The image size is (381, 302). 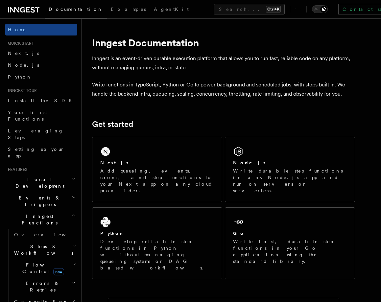 What do you see at coordinates (157, 181) in the screenshot?
I see `p: Add queueing, events, crons, and step functions to your Next app on any cloud provider.` at bounding box center [157, 181].